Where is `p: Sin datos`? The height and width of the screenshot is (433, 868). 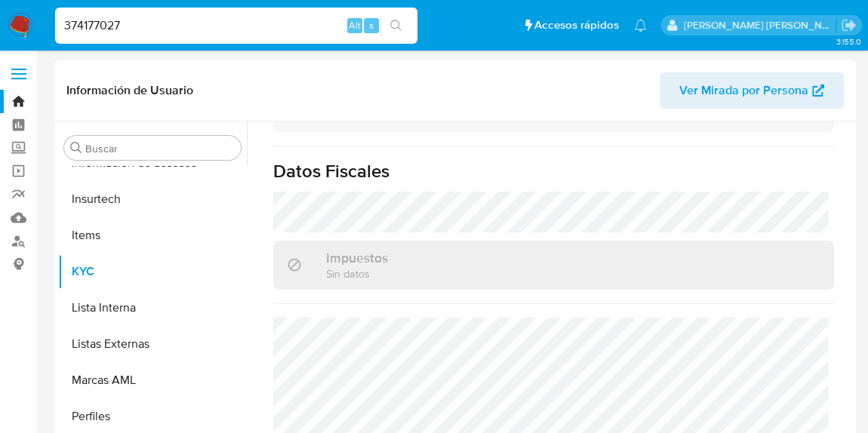 p: Sin datos is located at coordinates (357, 273).